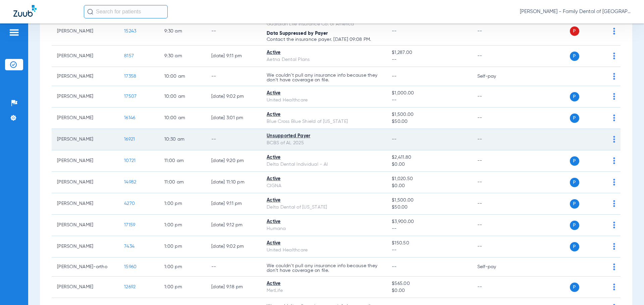 This screenshot has width=644, height=305. I want to click on td: 10:30 AM, so click(183, 140).